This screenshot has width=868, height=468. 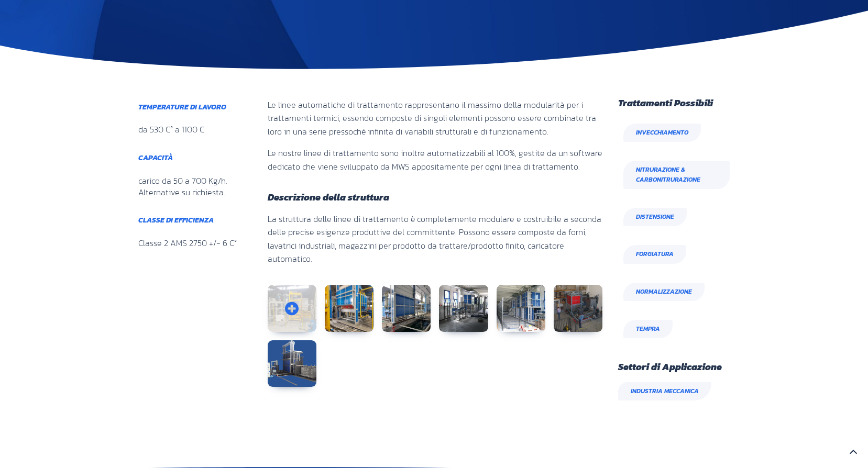 I want to click on p: Le nostre linee di trattamento sono inoltre automatizzabili al 100%, gestite da un software dedic..., so click(x=435, y=160).